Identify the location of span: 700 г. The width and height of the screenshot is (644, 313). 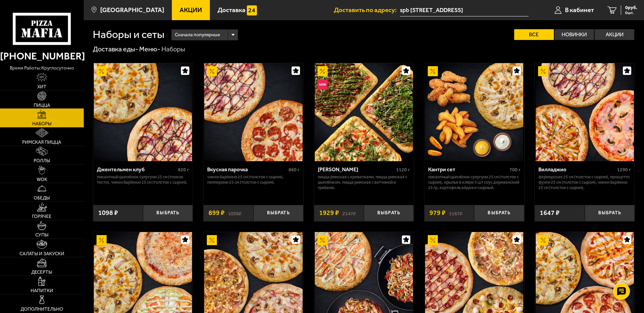
(515, 170).